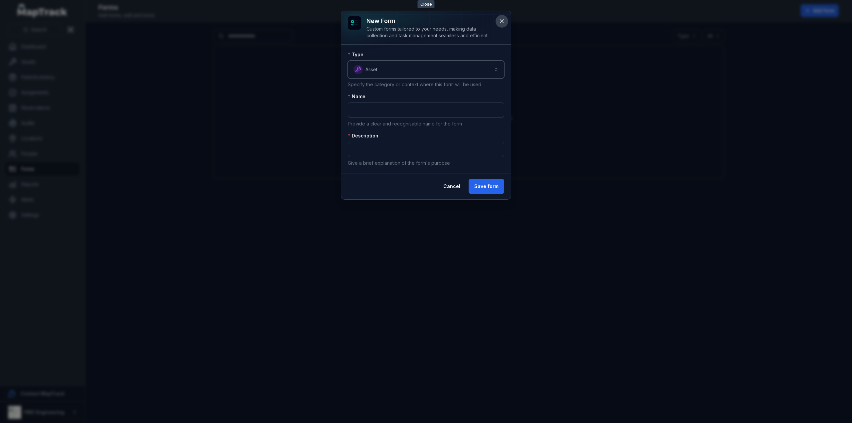 Image resolution: width=852 pixels, height=423 pixels. Describe the element at coordinates (452, 186) in the screenshot. I see `button: Cancel` at that location.